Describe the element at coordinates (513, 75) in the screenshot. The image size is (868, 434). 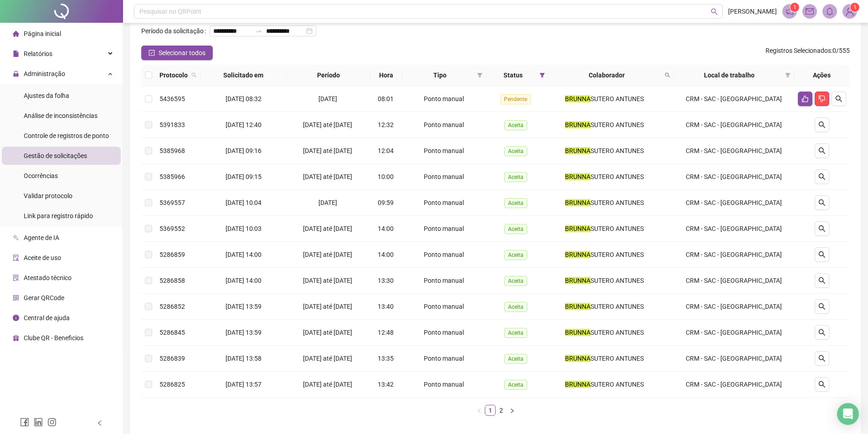
I see `span: Status` at that location.